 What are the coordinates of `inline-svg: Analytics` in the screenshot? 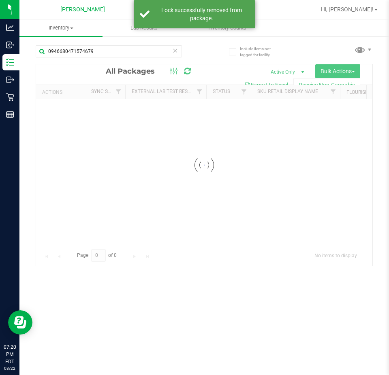 It's located at (10, 28).